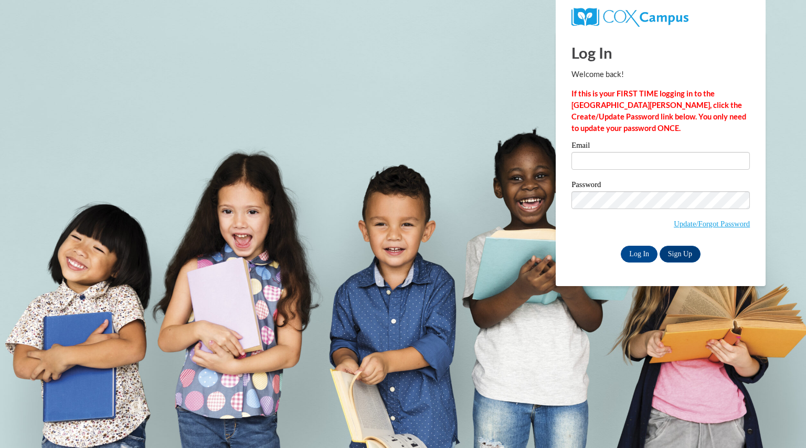 This screenshot has height=448, width=806. I want to click on a: Sign Up, so click(680, 254).